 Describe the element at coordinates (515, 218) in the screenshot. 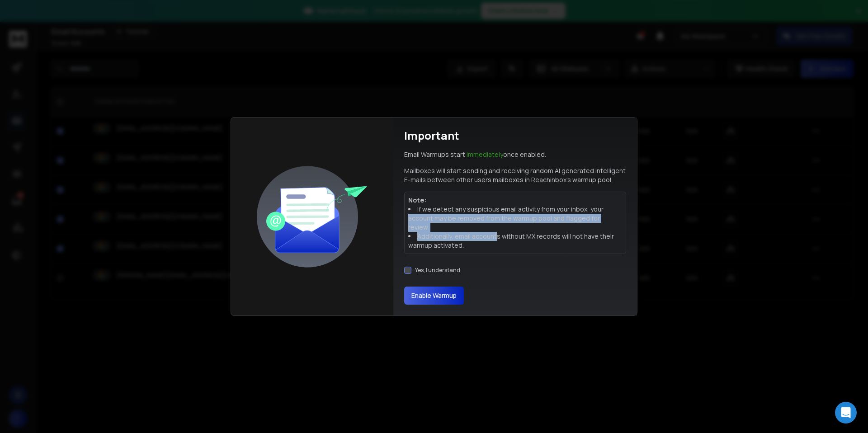

I see `li: If we detect any suspicious email activity from your inbox, your account may be removed from the ...` at that location.